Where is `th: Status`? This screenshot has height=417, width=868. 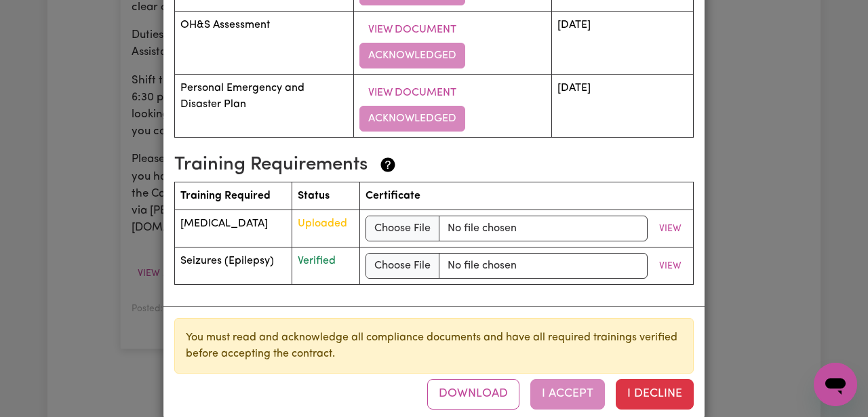
th: Status is located at coordinates (325, 196).